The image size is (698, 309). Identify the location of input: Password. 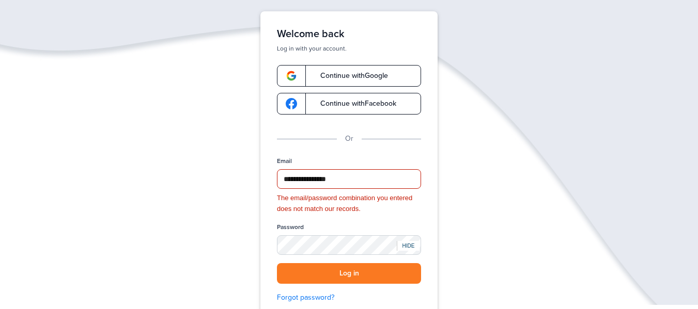
(349, 245).